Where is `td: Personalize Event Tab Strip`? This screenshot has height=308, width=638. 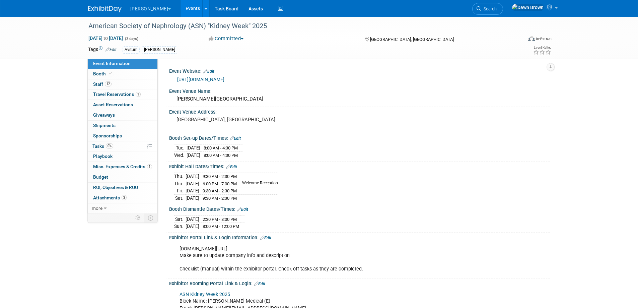 td: Personalize Event Tab Strip is located at coordinates (138, 218).